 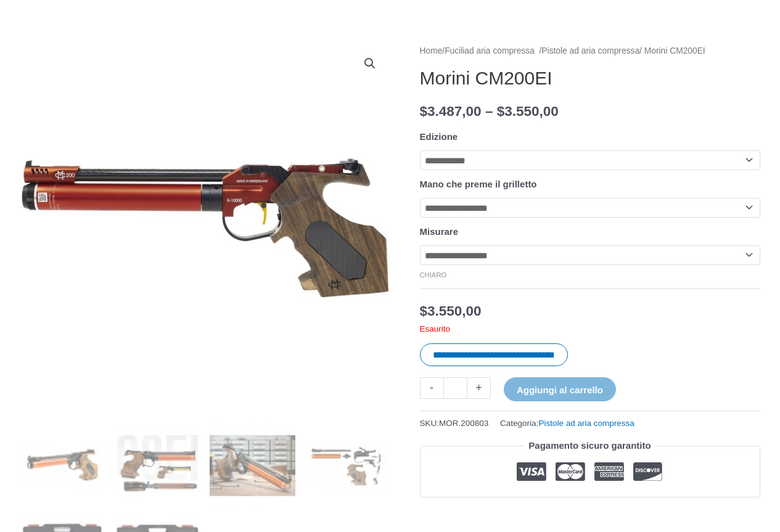 What do you see at coordinates (486, 77) in the screenshot?
I see `font: Morini CM200EI` at bounding box center [486, 77].